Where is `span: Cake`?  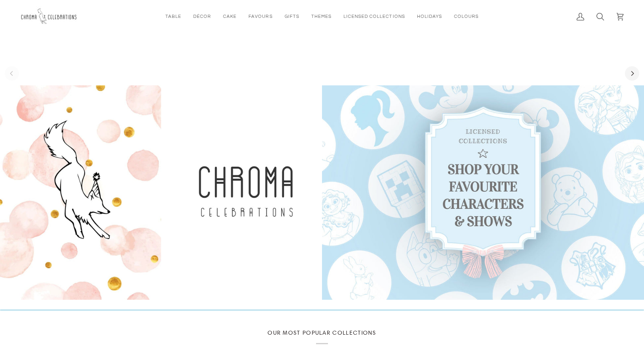
span: Cake is located at coordinates (230, 16).